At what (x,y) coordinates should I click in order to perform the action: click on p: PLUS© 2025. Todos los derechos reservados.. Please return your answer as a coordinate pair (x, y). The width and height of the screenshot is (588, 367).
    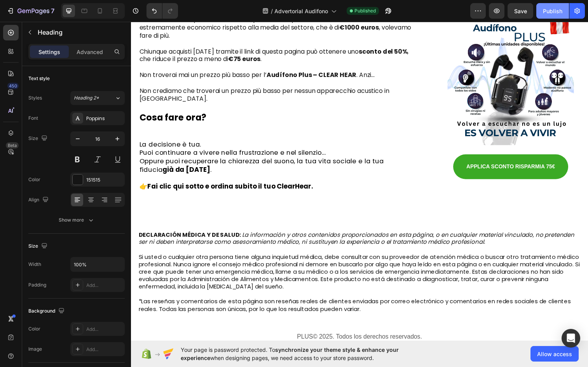
    Looking at the image, I should click on (233, 322).